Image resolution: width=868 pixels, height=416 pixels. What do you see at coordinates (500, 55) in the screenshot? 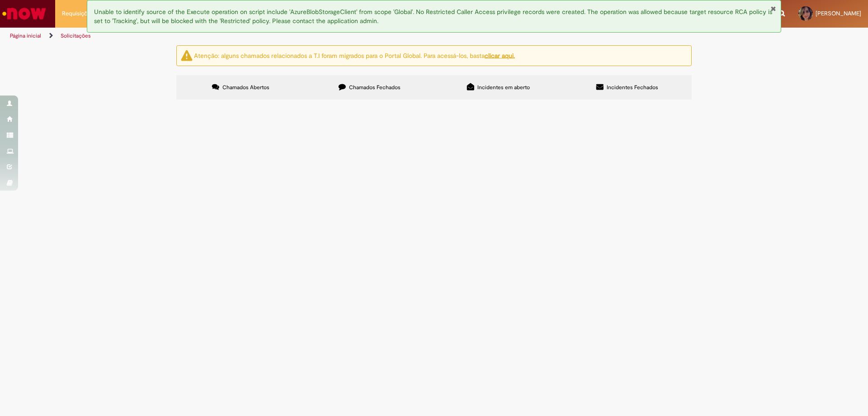
I see `a: clicar aqui.` at bounding box center [500, 55].